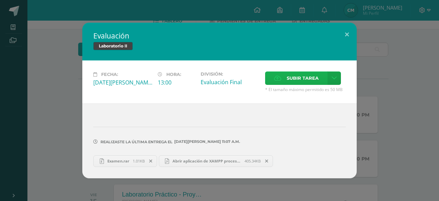  What do you see at coordinates (109, 74) in the screenshot?
I see `span: Fecha:` at bounding box center [109, 74].